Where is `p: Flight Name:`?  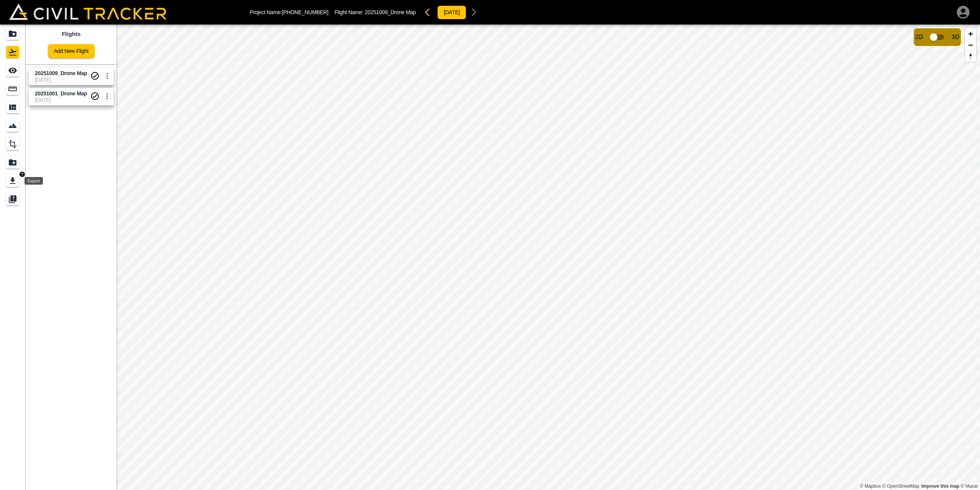
p: Flight Name: is located at coordinates (375, 12).